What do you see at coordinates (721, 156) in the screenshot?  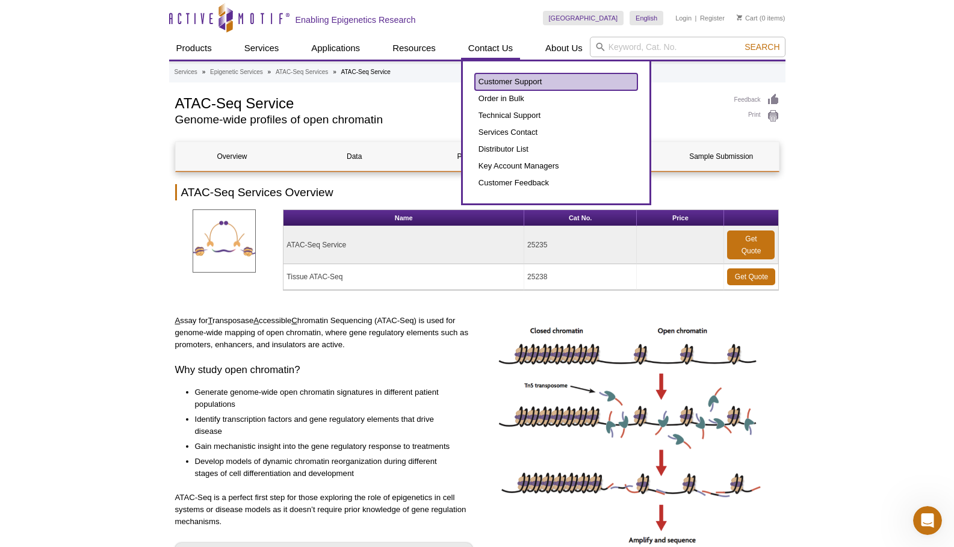 I see `a: Sample Submission` at bounding box center [721, 156].